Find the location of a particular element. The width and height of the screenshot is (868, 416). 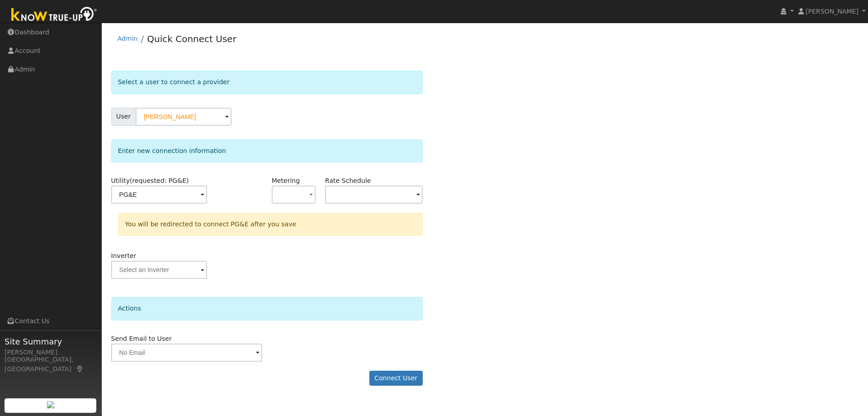

input: Select a Utility is located at coordinates (159, 195).